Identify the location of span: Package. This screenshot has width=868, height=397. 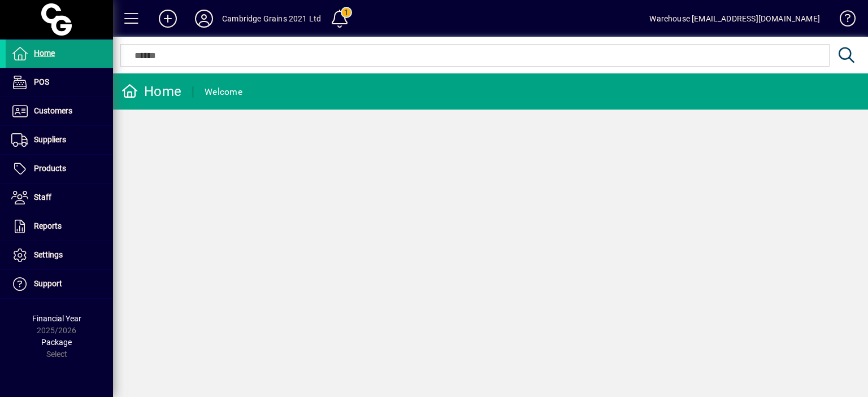
(56, 342).